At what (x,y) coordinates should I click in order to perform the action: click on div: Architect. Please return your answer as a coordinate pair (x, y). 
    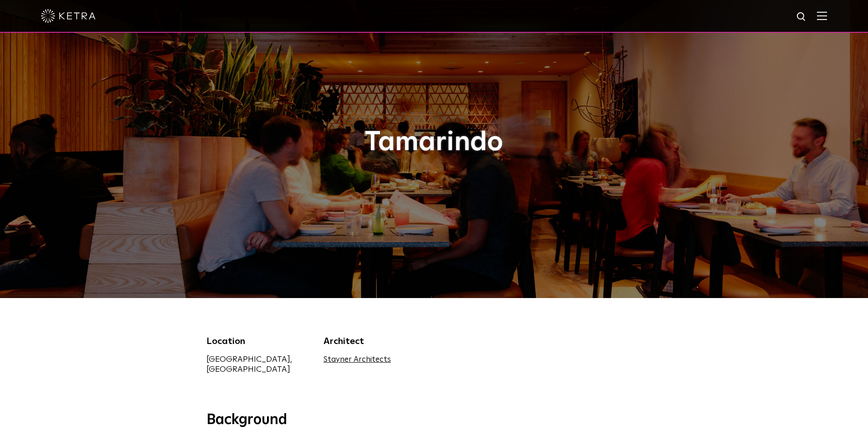
    Looking at the image, I should click on (375, 341).